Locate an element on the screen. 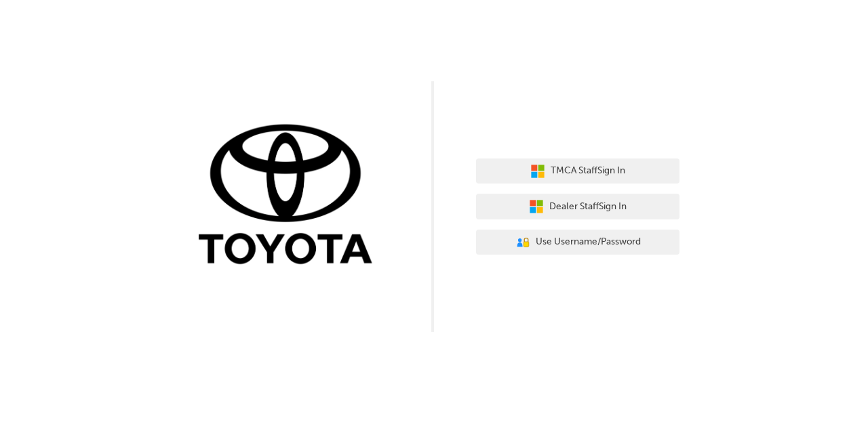 This screenshot has height=428, width=868. span: TMCA Staff Sign In is located at coordinates (588, 171).